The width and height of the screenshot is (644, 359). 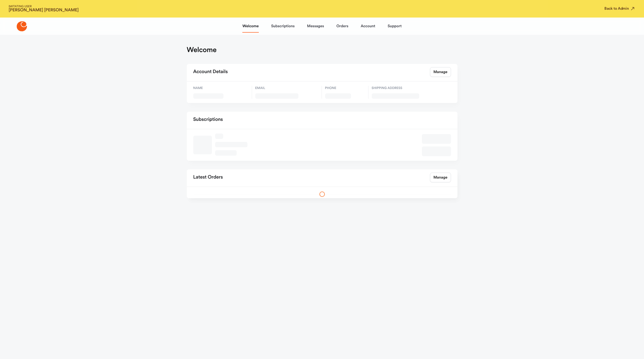 I want to click on button: Back to Admin, so click(x=620, y=9).